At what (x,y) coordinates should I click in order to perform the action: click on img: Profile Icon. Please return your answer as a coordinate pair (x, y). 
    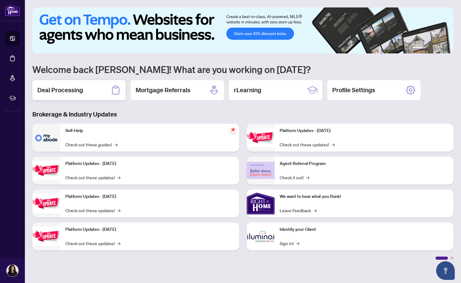
    Looking at the image, I should click on (12, 271).